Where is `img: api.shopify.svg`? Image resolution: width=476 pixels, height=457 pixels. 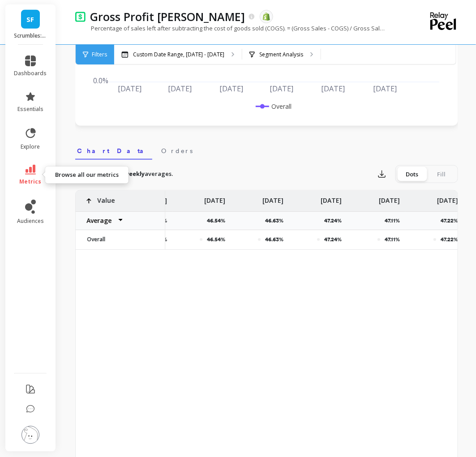
img: api.shopify.svg is located at coordinates (266, 17).